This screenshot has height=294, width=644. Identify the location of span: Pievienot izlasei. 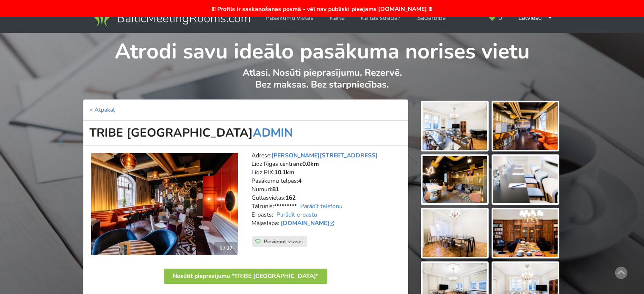
(283, 241).